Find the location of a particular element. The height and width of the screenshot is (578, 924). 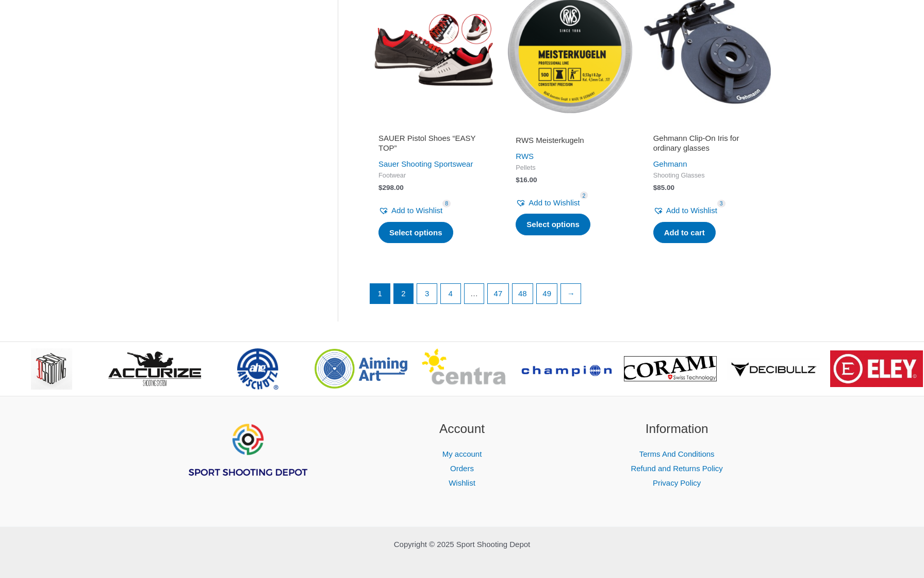

a: Page 3 is located at coordinates (427, 294).